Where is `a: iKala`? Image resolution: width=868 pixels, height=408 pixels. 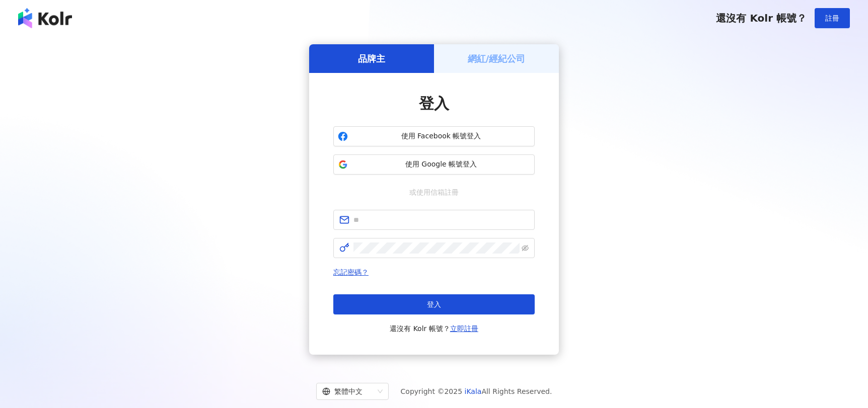 a: iKala is located at coordinates (473, 391).